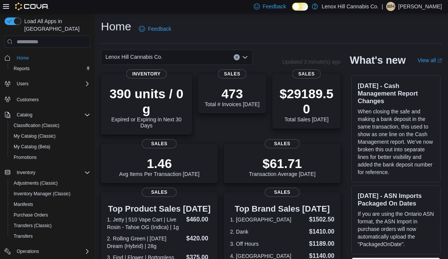 The image size is (448, 259). I want to click on a: View allExternal link, so click(430, 60).